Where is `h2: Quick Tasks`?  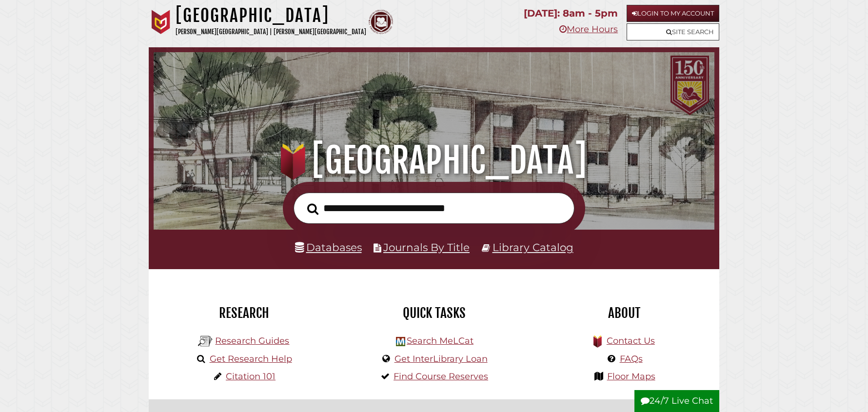
h2: Quick Tasks is located at coordinates (434, 313).